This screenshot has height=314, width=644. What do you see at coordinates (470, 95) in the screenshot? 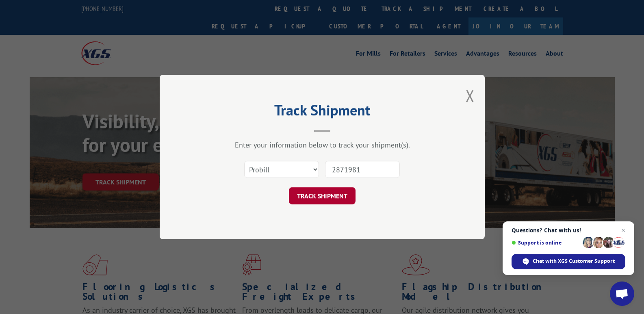
I see `button: Close modal` at bounding box center [470, 95].